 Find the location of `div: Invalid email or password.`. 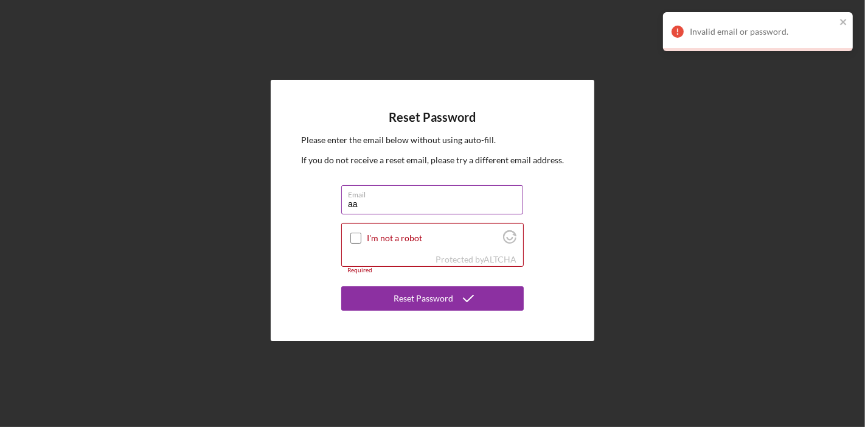

div: Invalid email or password. is located at coordinates (763, 32).